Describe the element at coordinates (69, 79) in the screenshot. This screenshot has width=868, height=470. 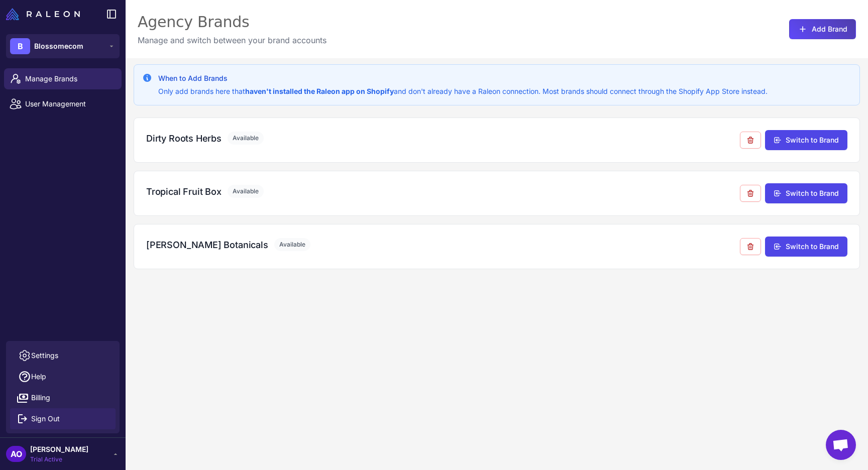
I see `span: Manage Brands` at that location.